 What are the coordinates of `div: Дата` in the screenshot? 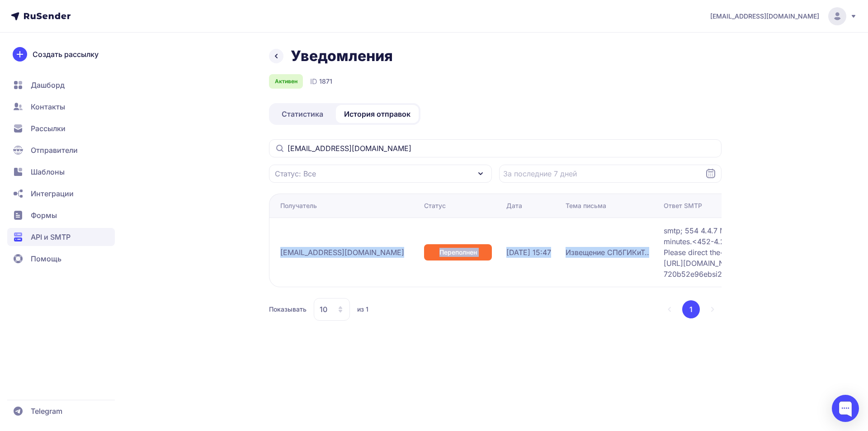 It's located at (514, 206).